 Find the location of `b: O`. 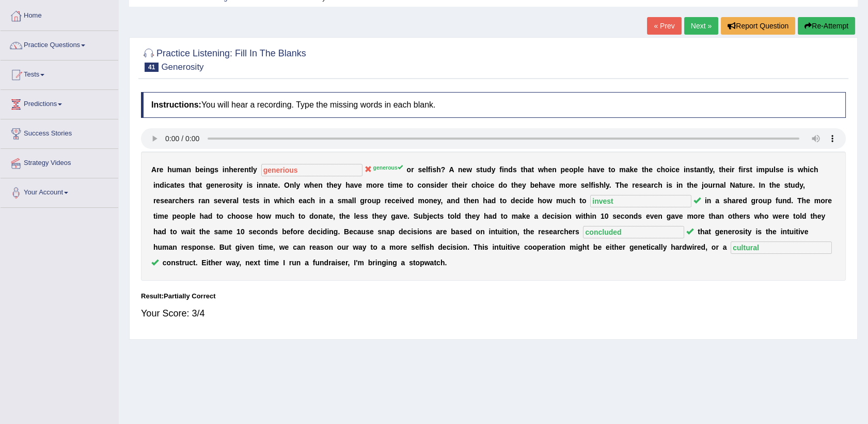

b: O is located at coordinates (286, 185).